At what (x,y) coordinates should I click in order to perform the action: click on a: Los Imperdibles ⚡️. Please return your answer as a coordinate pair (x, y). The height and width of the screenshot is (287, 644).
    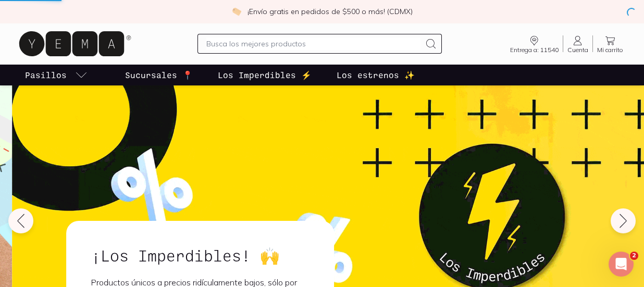
    Looking at the image, I should click on (265, 75).